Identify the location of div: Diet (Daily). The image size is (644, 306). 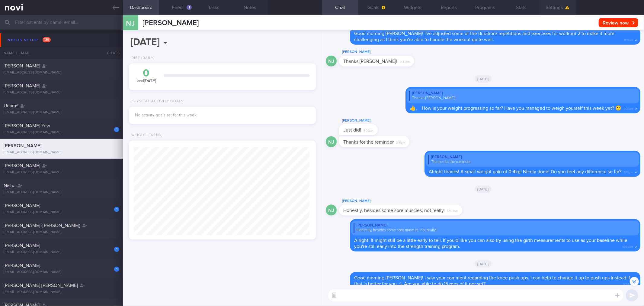
(142, 58).